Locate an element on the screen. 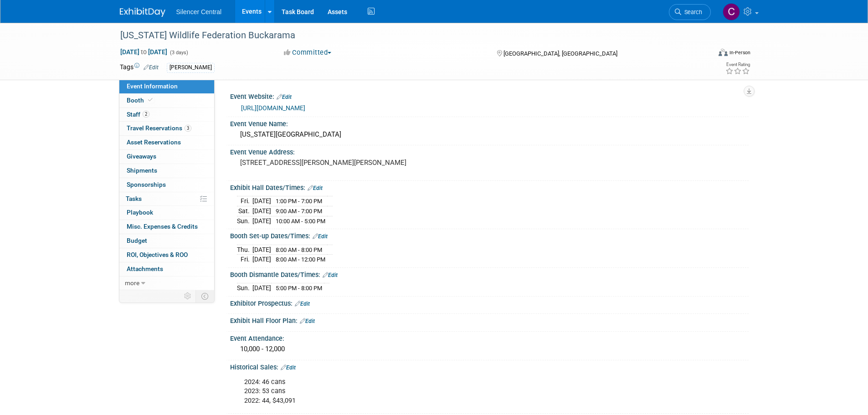 The width and height of the screenshot is (868, 415). span: Attachments is located at coordinates (145, 269).